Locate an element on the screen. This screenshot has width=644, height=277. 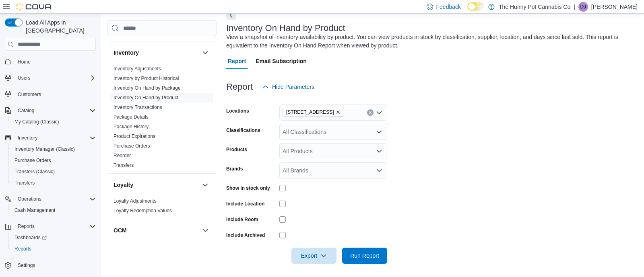
button: Export is located at coordinates (314, 256).